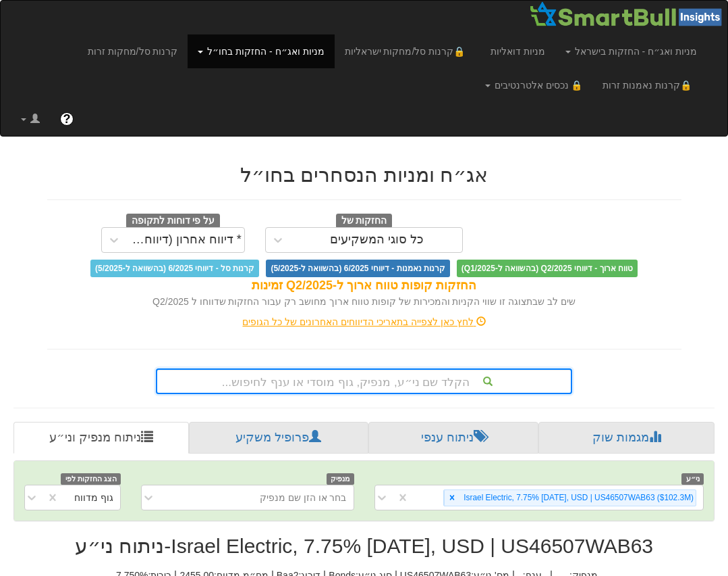 This screenshot has width=728, height=576. What do you see at coordinates (101, 438) in the screenshot?
I see `a: ניתוח מנפיק וני״ע` at bounding box center [101, 438].